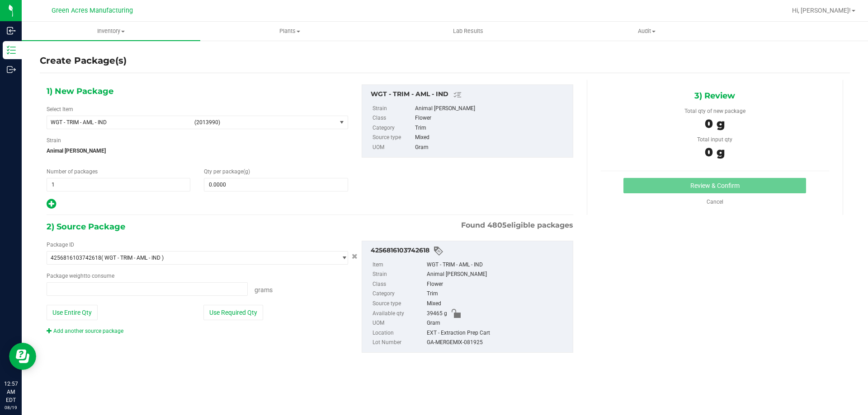 Image resolution: width=868 pixels, height=415 pixels. Describe the element at coordinates (80, 91) in the screenshot. I see `span: 1) New Package` at that location.